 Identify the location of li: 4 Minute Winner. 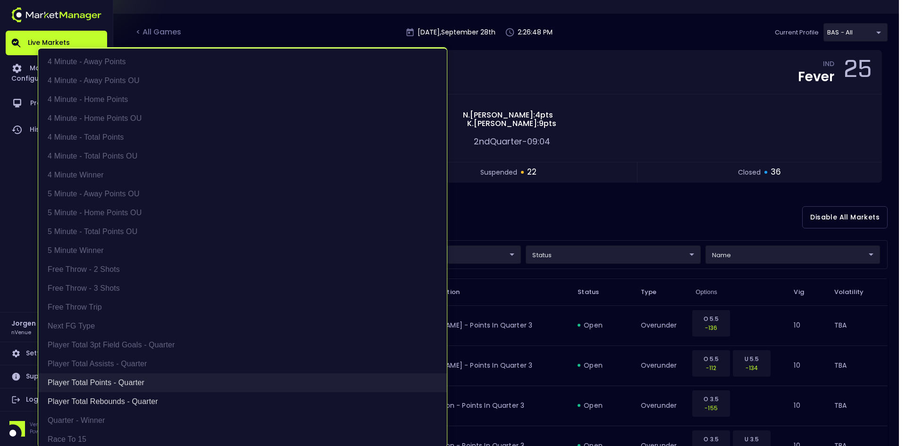
(243, 175).